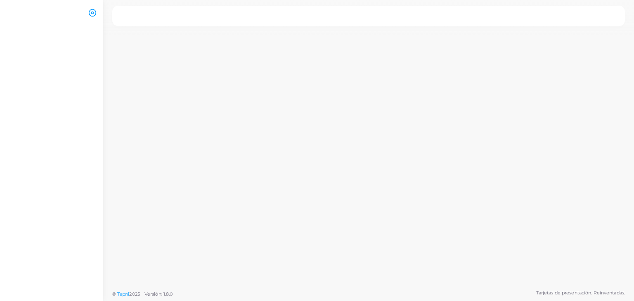 This screenshot has width=634, height=301. I want to click on font: Tapni, so click(123, 294).